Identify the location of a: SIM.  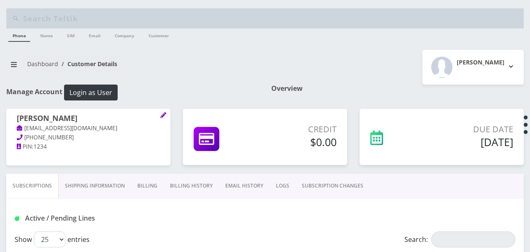
(71, 35).